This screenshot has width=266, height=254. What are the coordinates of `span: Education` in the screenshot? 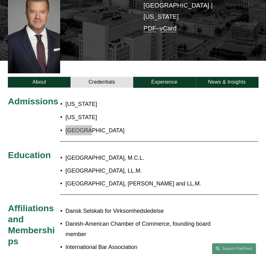 It's located at (29, 155).